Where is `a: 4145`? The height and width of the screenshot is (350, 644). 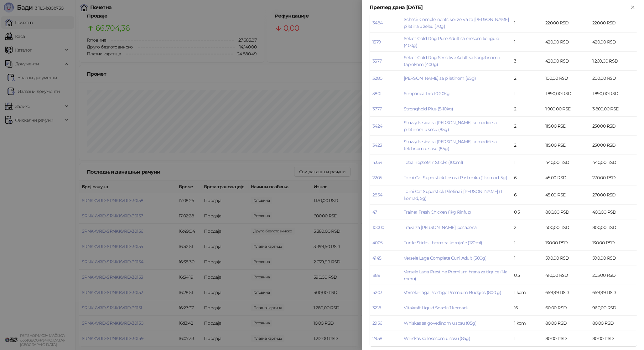
a: 4145 is located at coordinates (377, 258).